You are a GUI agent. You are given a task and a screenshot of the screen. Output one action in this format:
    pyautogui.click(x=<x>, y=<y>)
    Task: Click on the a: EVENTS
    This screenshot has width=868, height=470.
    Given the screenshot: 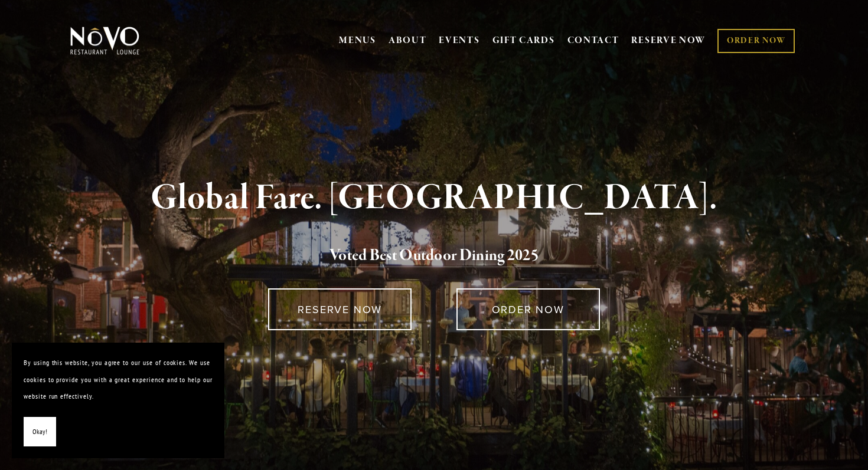 What is the action you would take?
    pyautogui.click(x=458, y=41)
    